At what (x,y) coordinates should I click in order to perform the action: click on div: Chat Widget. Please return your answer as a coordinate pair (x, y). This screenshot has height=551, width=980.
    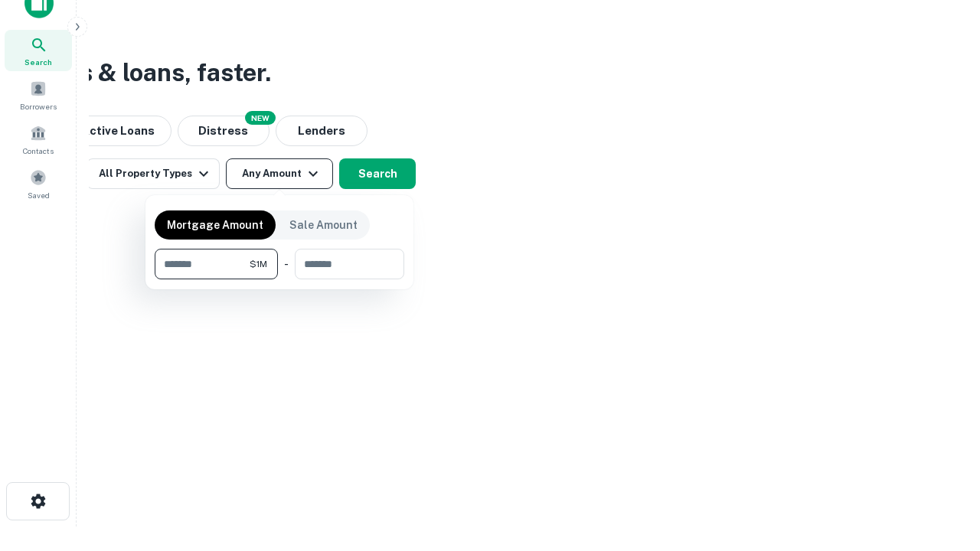
    Looking at the image, I should click on (941, 465).